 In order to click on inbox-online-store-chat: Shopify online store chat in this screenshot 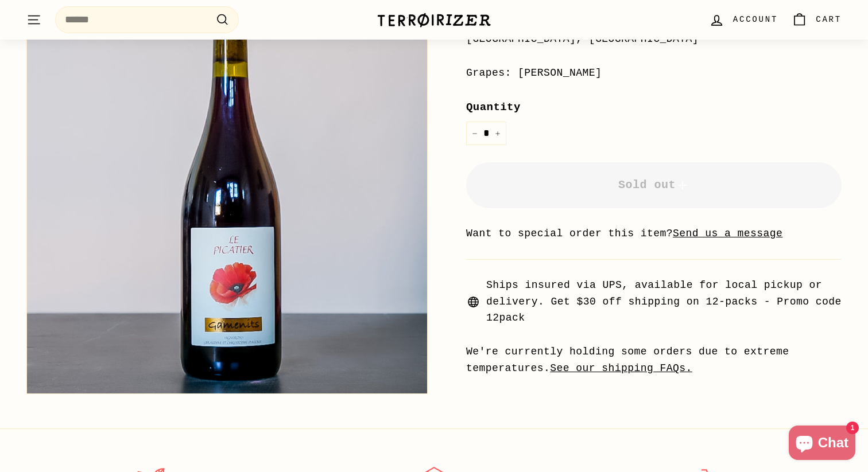, I will do `click(822, 444)`.